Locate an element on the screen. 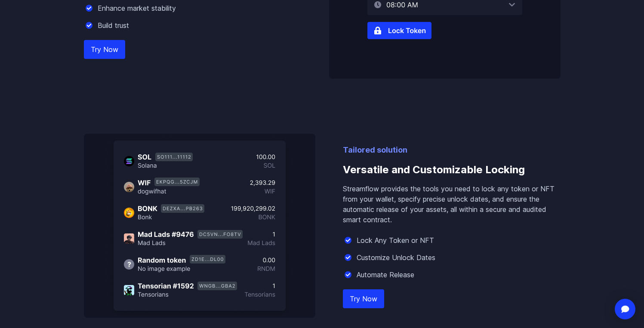 This screenshot has width=644, height=328. p: Tailored solution is located at coordinates (452, 150).